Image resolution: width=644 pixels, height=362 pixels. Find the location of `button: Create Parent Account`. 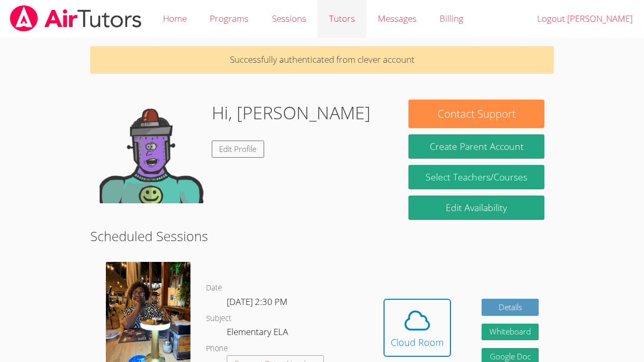

button: Create Parent Account is located at coordinates (477, 146).